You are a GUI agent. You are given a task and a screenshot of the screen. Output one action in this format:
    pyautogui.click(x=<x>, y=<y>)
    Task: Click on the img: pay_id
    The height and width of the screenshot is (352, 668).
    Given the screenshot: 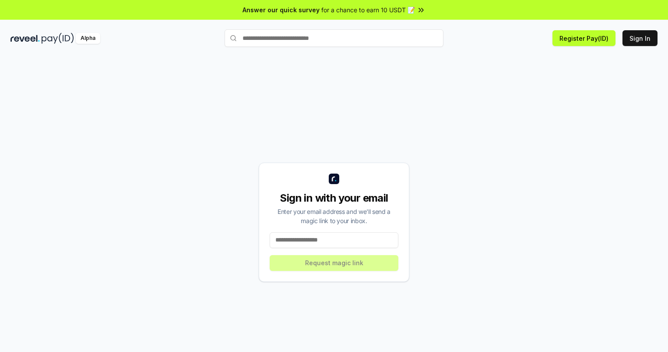 What is the action you would take?
    pyautogui.click(x=58, y=38)
    